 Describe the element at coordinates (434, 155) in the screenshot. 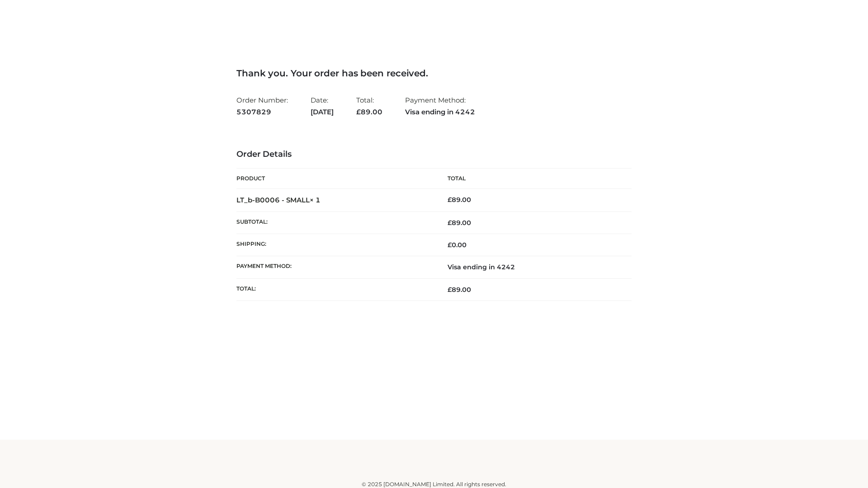

I see `h3: Order Details` at that location.